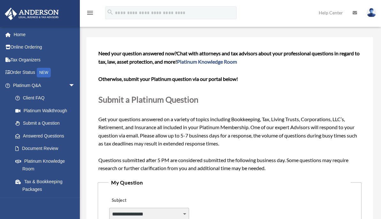 Image resolution: width=381 pixels, height=219 pixels. I want to click on a: menu, so click(90, 14).